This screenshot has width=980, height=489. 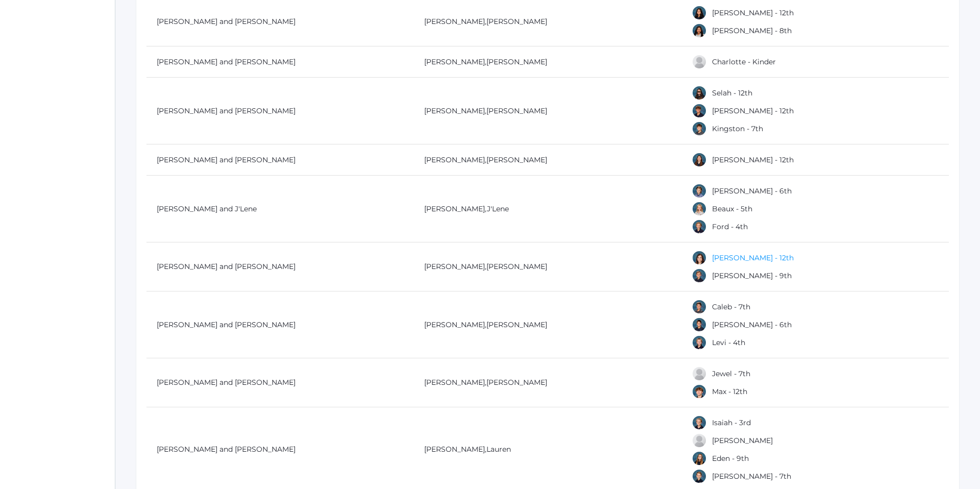 I want to click on a: Beaux - 5th, so click(x=732, y=208).